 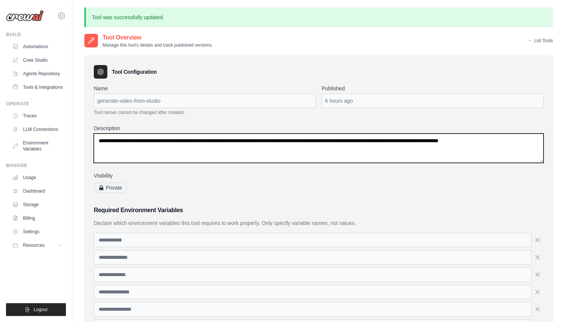 I want to click on h2: Tool Overview, so click(x=157, y=38).